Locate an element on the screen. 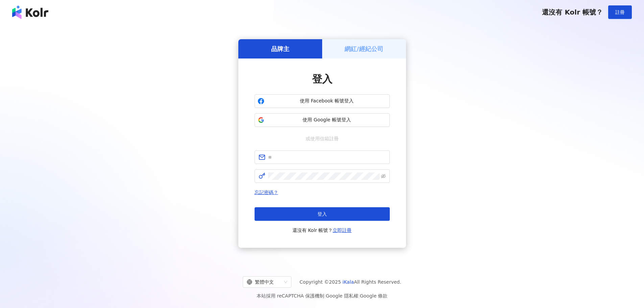  a: Google 隱私權 is located at coordinates (342, 296).